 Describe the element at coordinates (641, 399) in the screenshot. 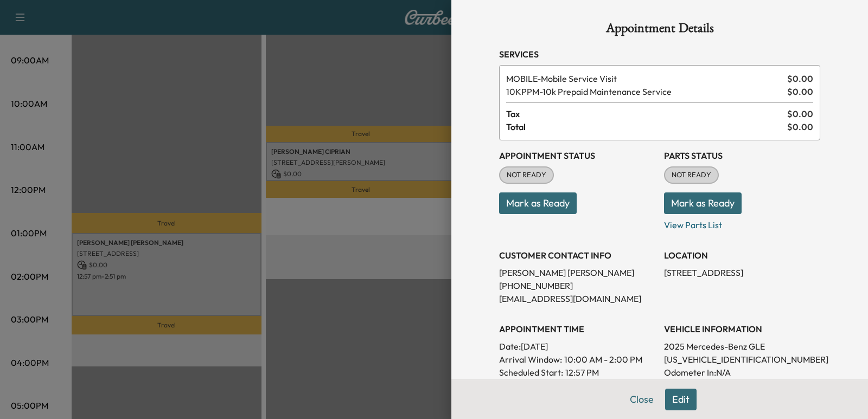

I see `button: Close` at that location.